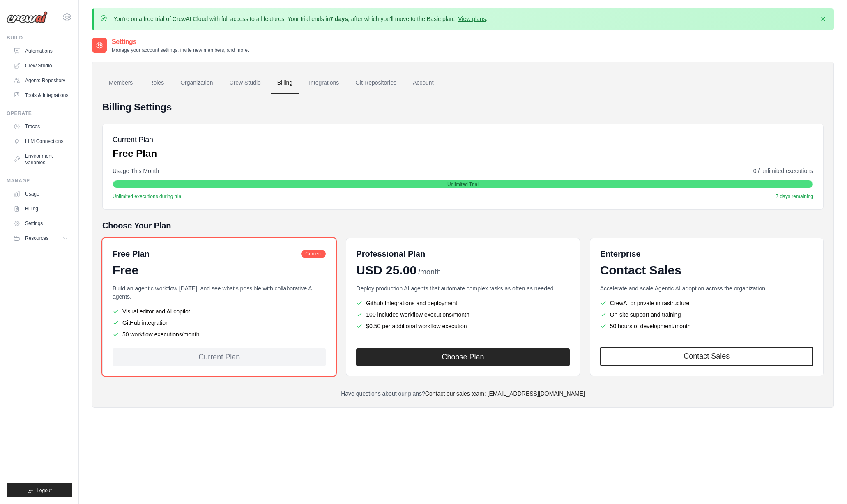 The height and width of the screenshot is (504, 847). I want to click on h6: Enterprise, so click(707, 253).